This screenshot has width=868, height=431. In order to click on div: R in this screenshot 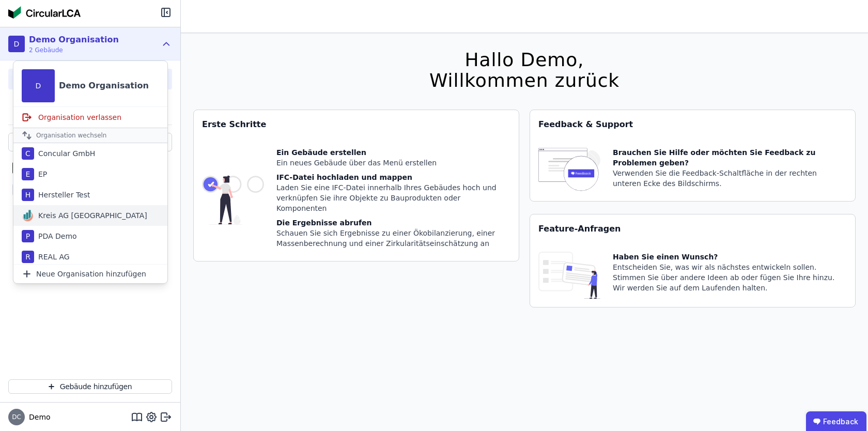, I will do `click(28, 257)`.